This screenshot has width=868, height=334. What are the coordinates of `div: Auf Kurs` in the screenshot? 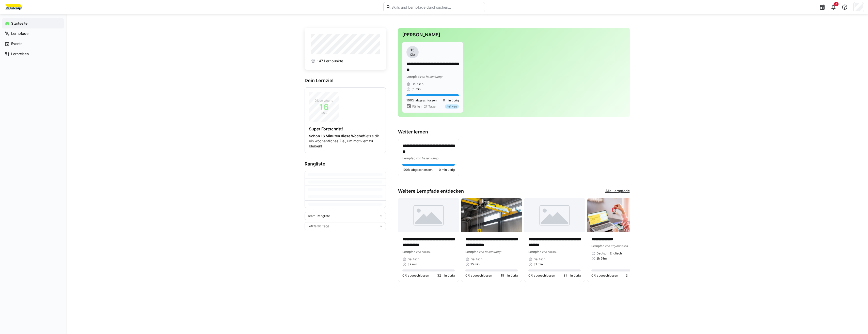 It's located at (452, 106).